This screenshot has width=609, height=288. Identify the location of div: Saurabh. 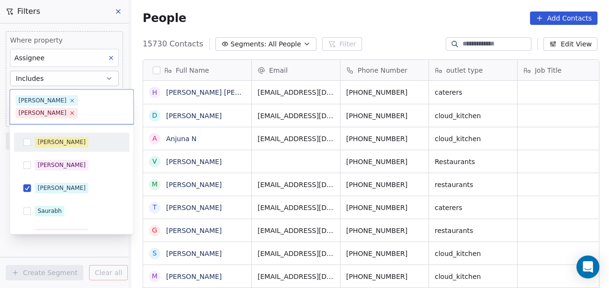
(50, 211).